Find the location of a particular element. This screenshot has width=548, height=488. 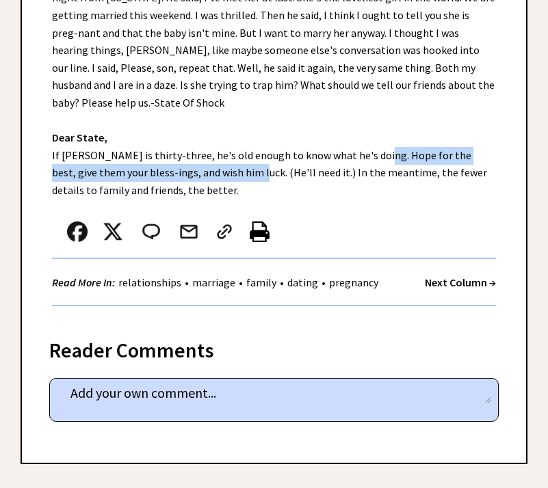

img: x_small.png is located at coordinates (113, 232).